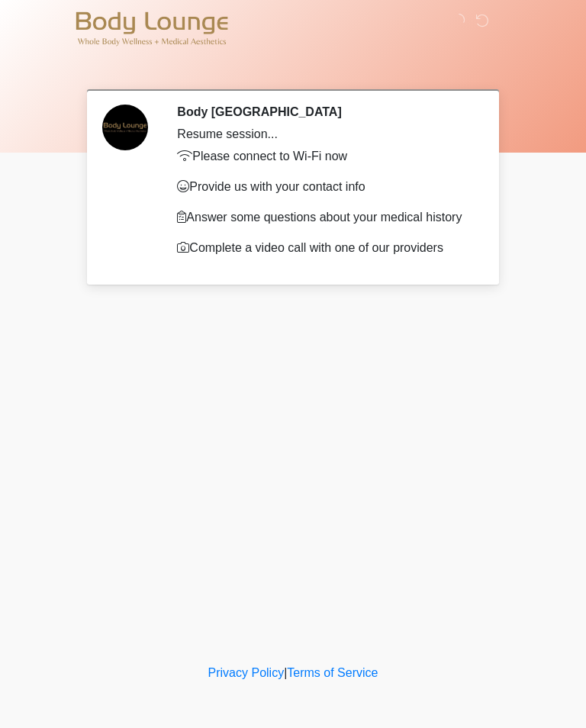 The height and width of the screenshot is (728, 586). I want to click on p: Please connect to Wi-Fi now, so click(324, 157).